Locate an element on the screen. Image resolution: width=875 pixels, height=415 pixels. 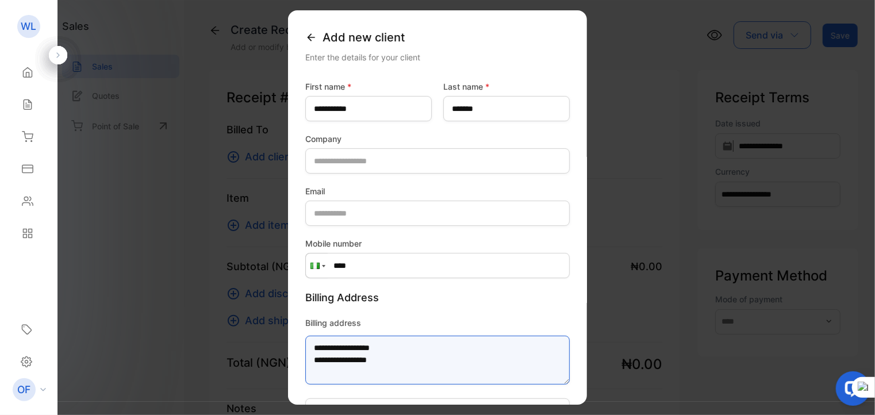
label: Email is located at coordinates (437, 191).